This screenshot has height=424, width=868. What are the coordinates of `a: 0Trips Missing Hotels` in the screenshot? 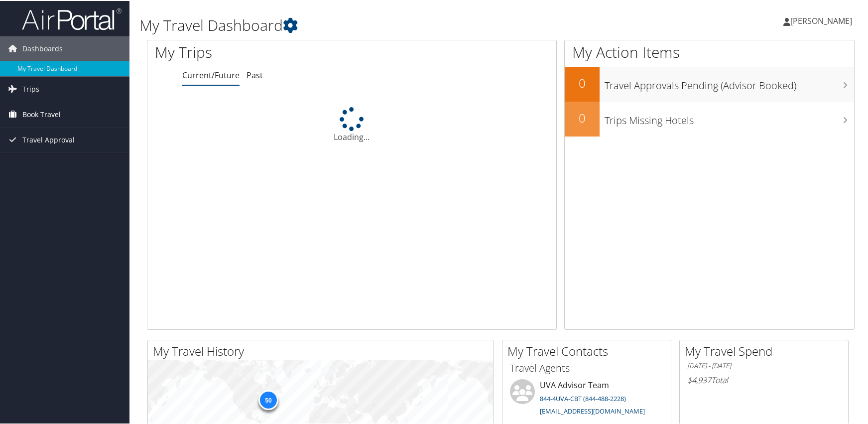 It's located at (709, 118).